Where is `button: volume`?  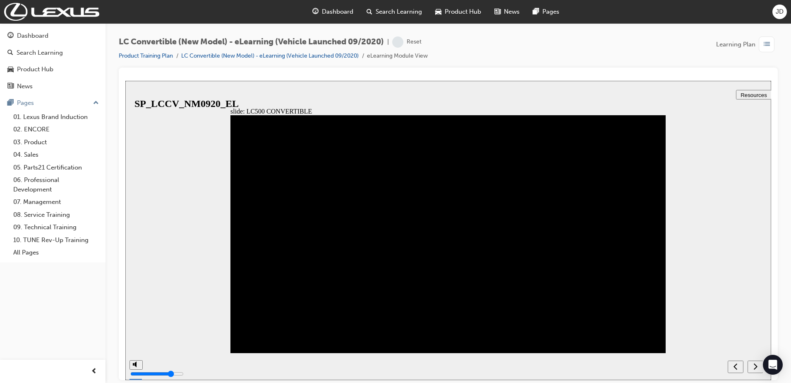 button: volume is located at coordinates (11, 284).